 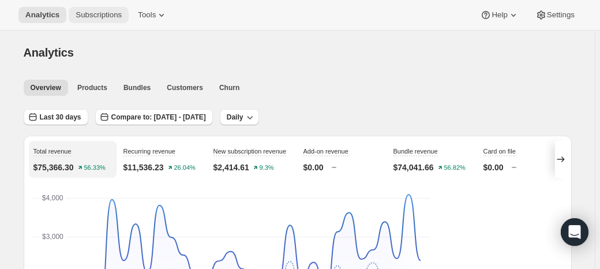 What do you see at coordinates (152, 15) in the screenshot?
I see `button: Tools` at bounding box center [152, 15].